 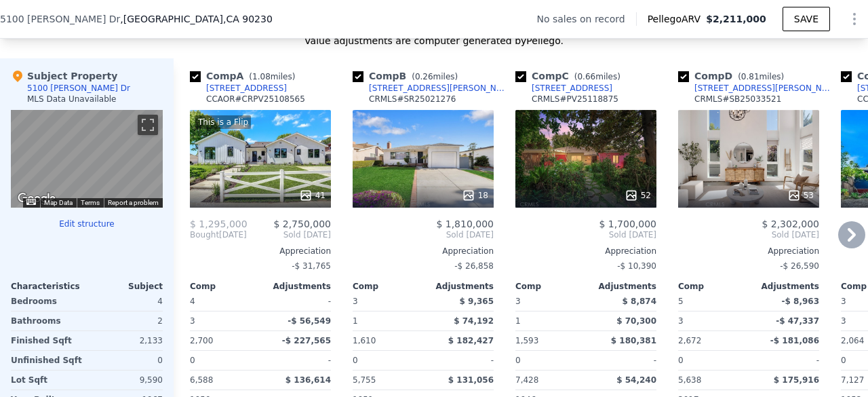 I want to click on div: CRMLS # SB25033521, so click(x=737, y=99).